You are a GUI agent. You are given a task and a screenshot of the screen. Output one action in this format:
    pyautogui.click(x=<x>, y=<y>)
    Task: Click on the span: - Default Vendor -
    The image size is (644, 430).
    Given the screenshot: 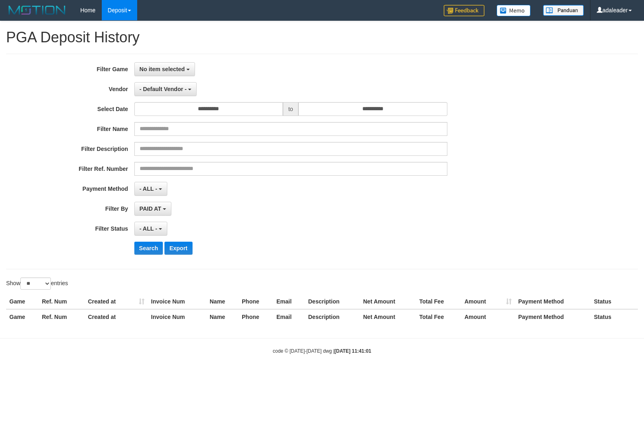 What is the action you would take?
    pyautogui.click(x=163, y=89)
    